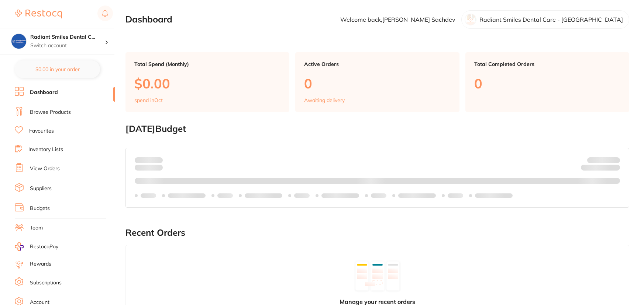 This screenshot has width=644, height=305. I want to click on a: Team, so click(36, 228).